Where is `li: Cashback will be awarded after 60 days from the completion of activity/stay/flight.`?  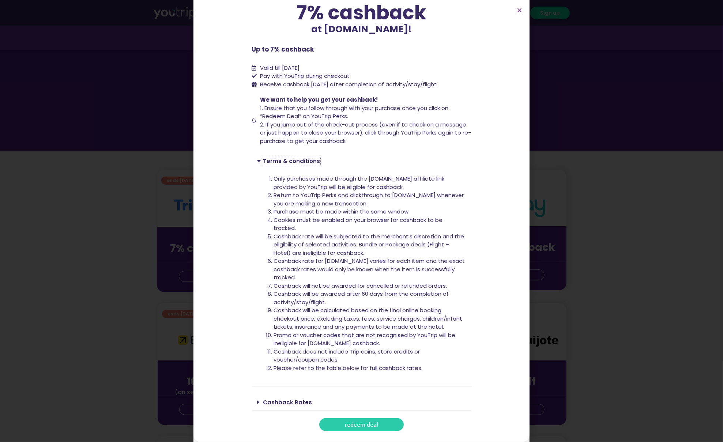 li: Cashback will be awarded after 60 days from the completion of activity/stay/flight. is located at coordinates (370, 298).